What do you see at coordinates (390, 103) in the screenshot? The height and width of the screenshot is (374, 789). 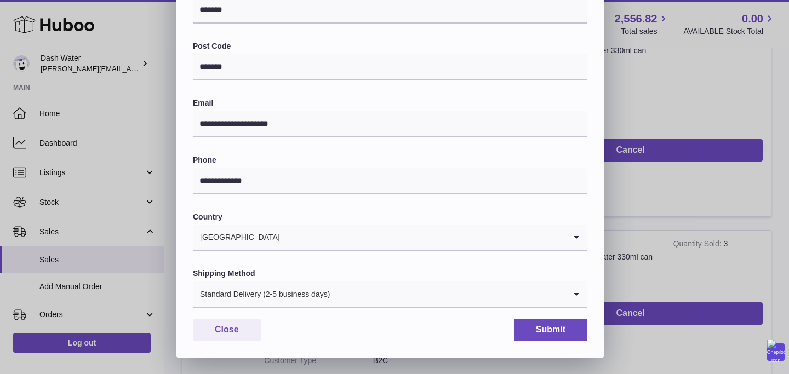 I see `label: Email` at bounding box center [390, 103].